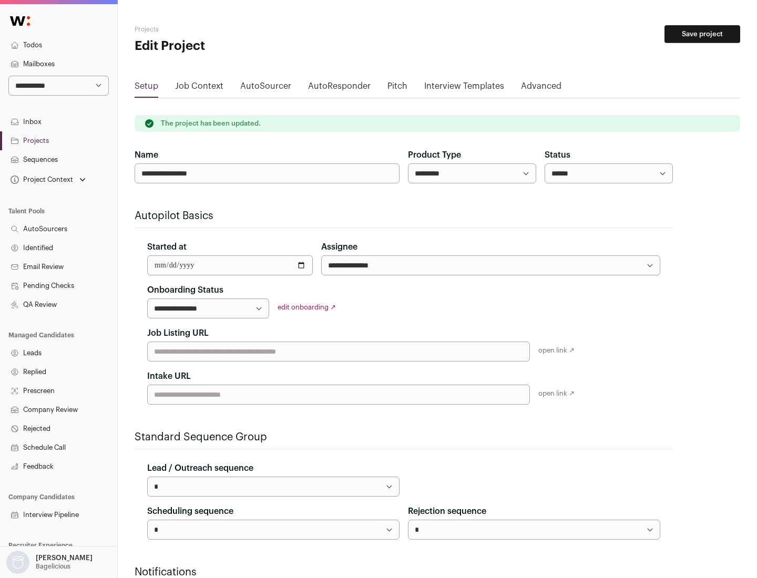 The height and width of the screenshot is (578, 757). I want to click on a: Advanced, so click(541, 88).